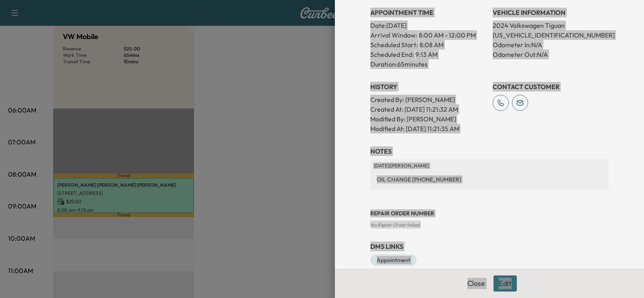 The image size is (644, 298). What do you see at coordinates (393, 260) in the screenshot?
I see `a: Appointment` at bounding box center [393, 260].